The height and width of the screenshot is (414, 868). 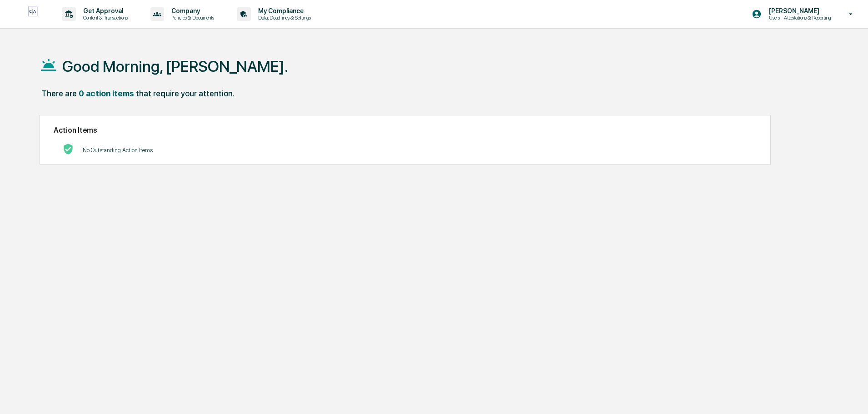 What do you see at coordinates (104, 11) in the screenshot?
I see `p: Get Approval` at bounding box center [104, 11].